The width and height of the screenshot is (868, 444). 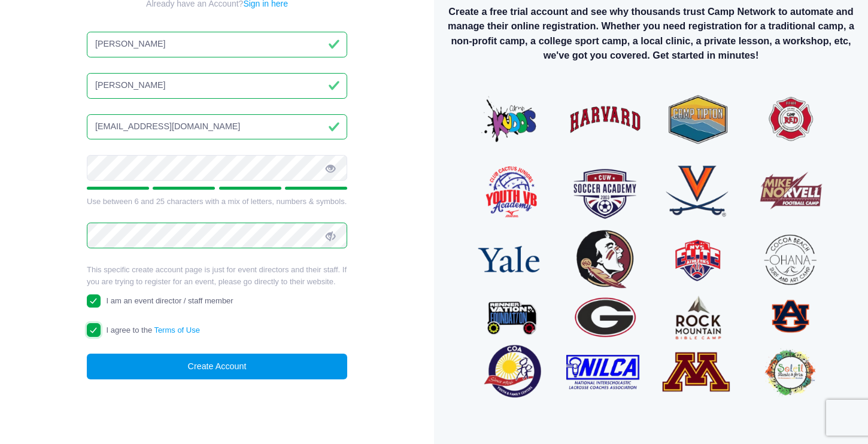 I want to click on input: I agree to theTerms of Use, so click(x=94, y=330).